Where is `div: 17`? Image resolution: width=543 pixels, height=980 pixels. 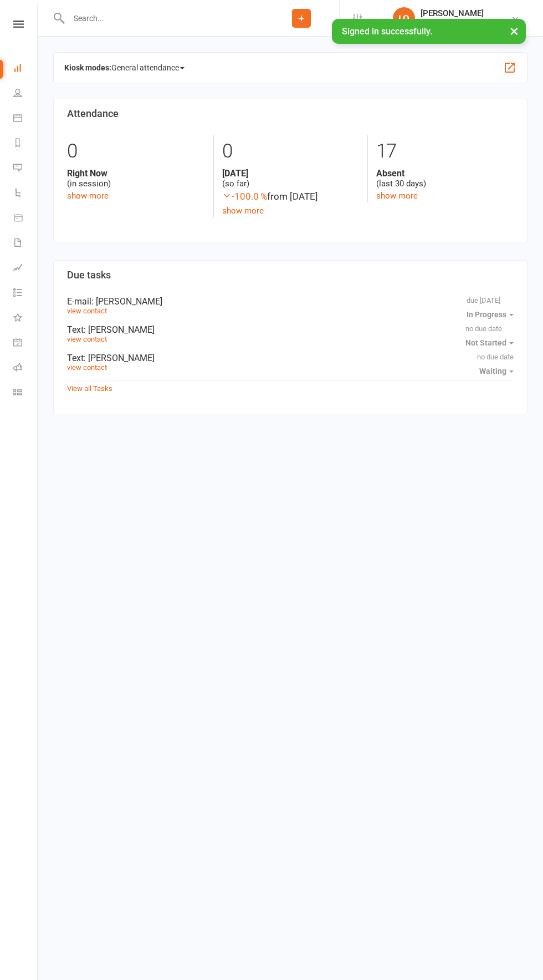 div: 17 is located at coordinates (445, 151).